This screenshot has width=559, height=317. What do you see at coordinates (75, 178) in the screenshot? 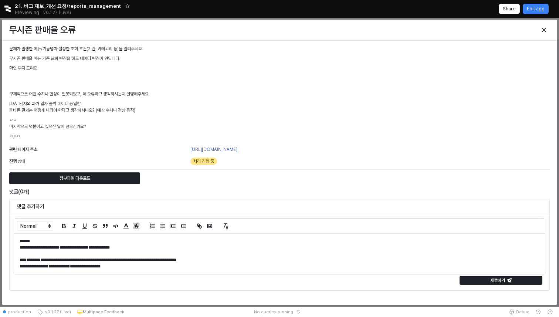
I see `button: 첨부파일 다운로드` at bounding box center [75, 178].